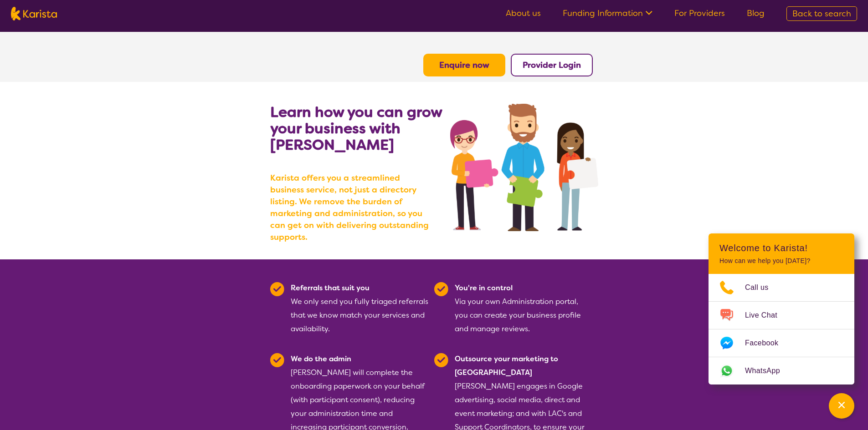 This screenshot has width=868, height=430. Describe the element at coordinates (552, 65) in the screenshot. I see `a: Provider Login` at that location.